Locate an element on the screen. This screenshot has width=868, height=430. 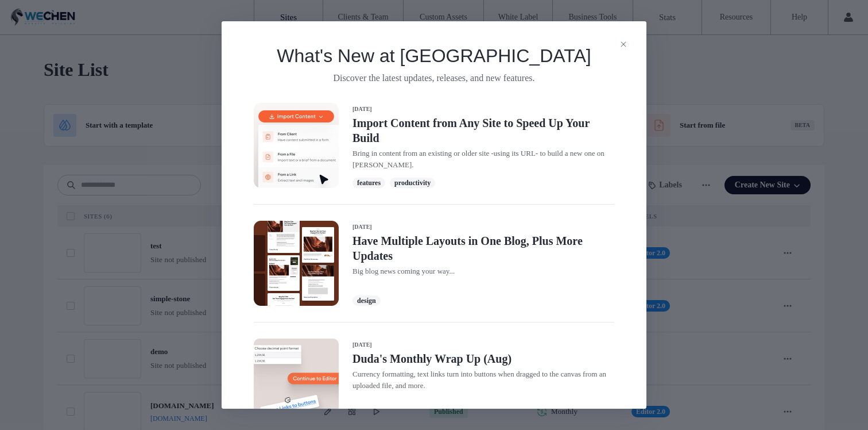
span: Discover the latest updates, releases, and new features. is located at coordinates (434, 76).